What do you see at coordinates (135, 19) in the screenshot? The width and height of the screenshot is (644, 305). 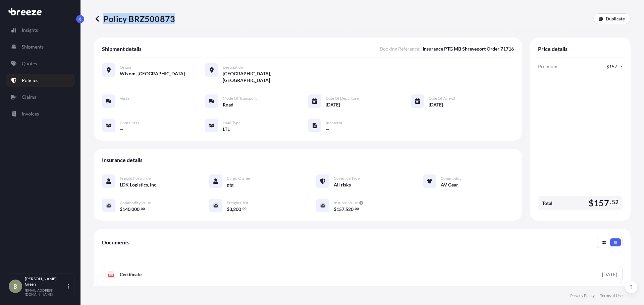 I see `p: Policy BRZ500873` at bounding box center [135, 19].